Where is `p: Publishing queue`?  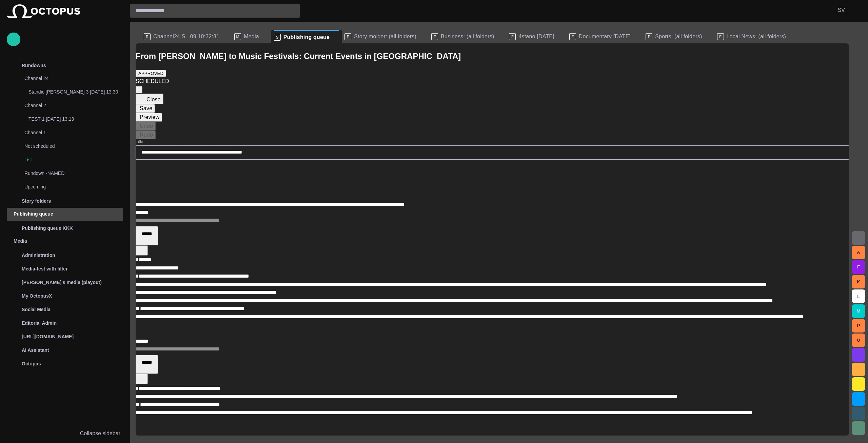 p: Publishing queue is located at coordinates (33, 214).